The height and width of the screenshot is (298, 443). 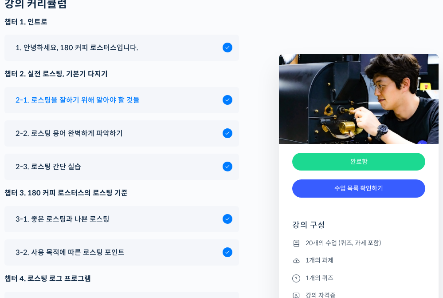 I want to click on a: 홈, so click(x=31, y=235).